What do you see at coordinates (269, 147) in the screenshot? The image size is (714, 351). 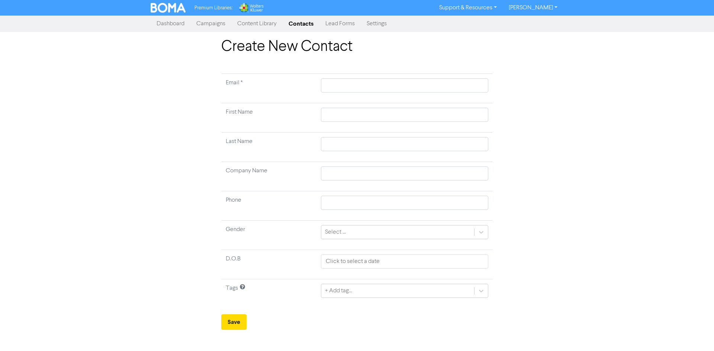 I see `td: Last Name` at bounding box center [269, 147].